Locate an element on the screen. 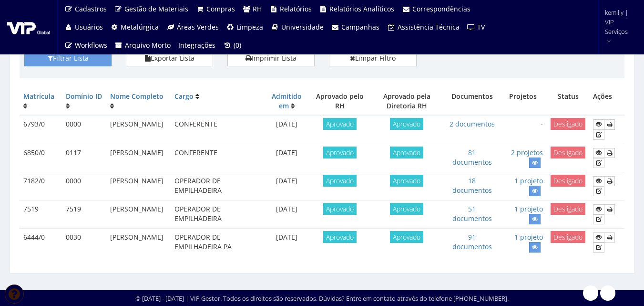  td: 6793/0 is located at coordinates (41, 129).